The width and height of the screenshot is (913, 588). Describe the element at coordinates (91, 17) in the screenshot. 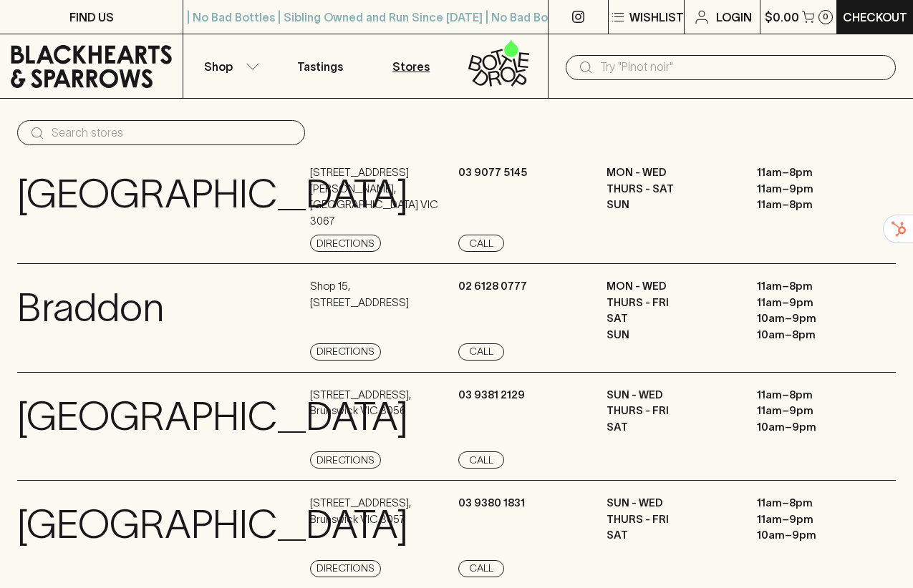

I see `p: FIND US` at that location.